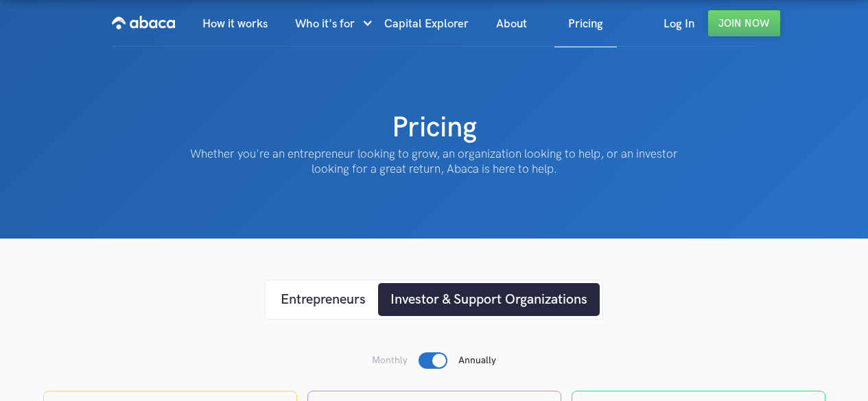 The image size is (868, 401). What do you see at coordinates (489, 300) in the screenshot?
I see `div: Investor & Support Organizations` at bounding box center [489, 300].